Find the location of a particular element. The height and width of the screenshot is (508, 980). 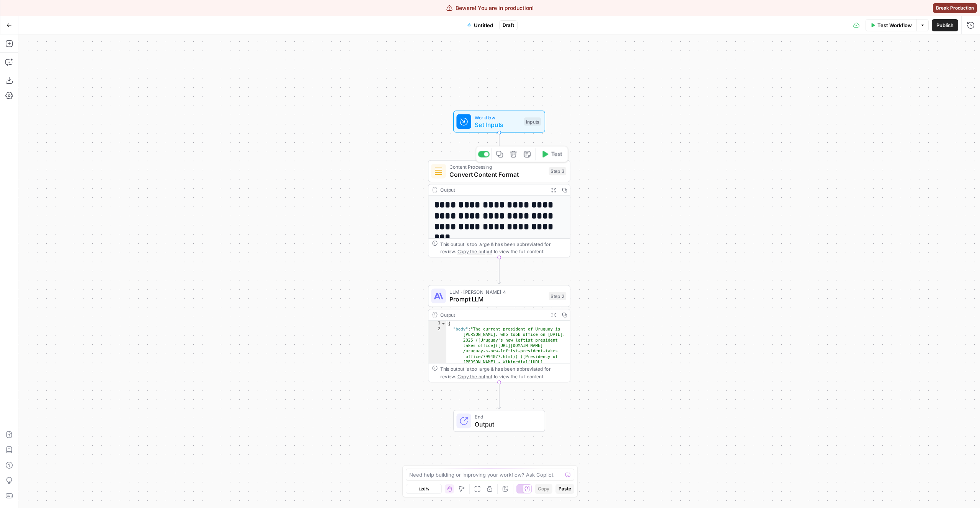

g: Edge from step_3 to step_2 is located at coordinates (499, 271).